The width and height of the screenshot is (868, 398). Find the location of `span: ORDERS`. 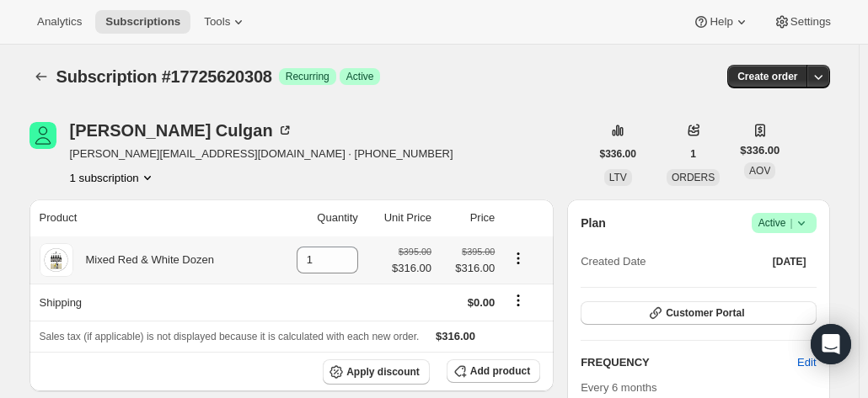

span: ORDERS is located at coordinates (693, 178).